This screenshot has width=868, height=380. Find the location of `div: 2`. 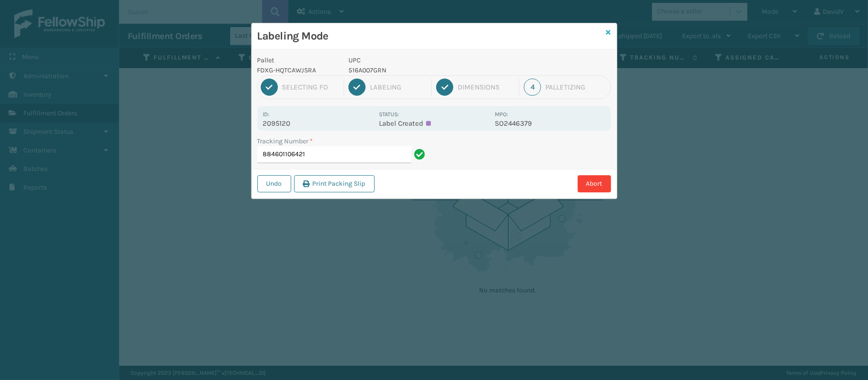

div: 2 is located at coordinates (357, 87).